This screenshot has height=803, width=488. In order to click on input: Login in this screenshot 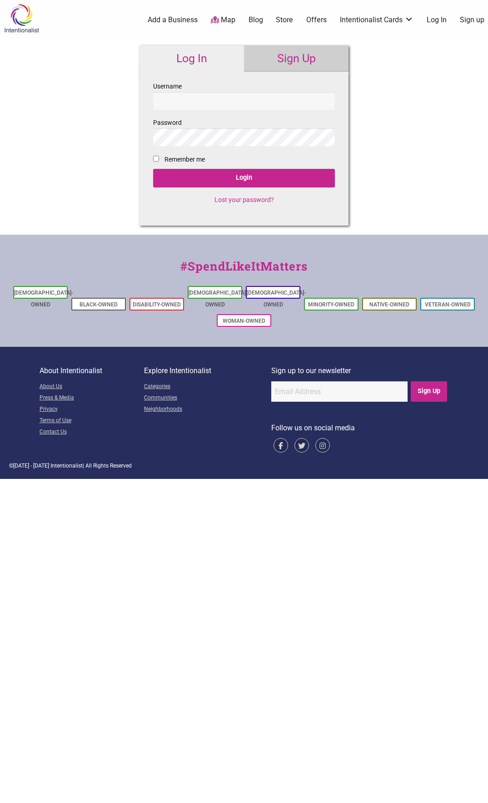, I will do `click(244, 178)`.